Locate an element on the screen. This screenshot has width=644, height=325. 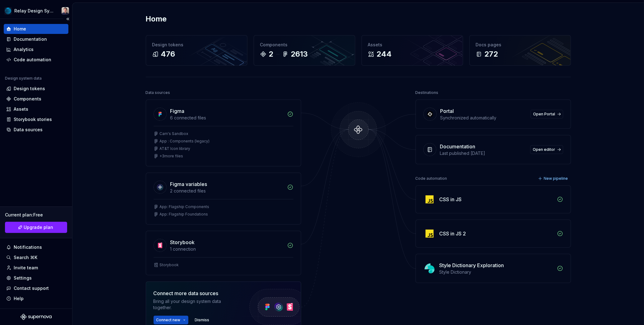
a: Storybook1 connectionStorybook is located at coordinates (223, 252).